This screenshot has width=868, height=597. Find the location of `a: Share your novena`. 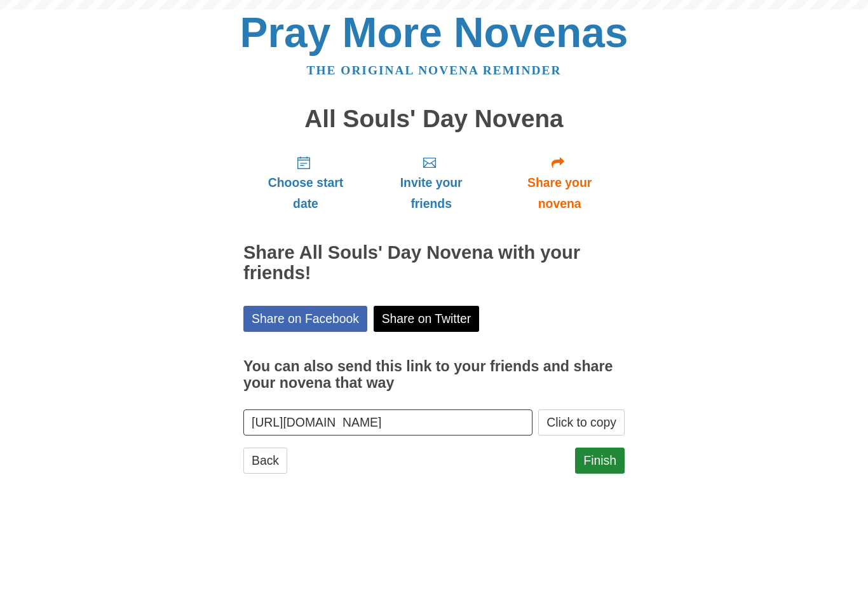

a: Share your novena is located at coordinates (559, 182).